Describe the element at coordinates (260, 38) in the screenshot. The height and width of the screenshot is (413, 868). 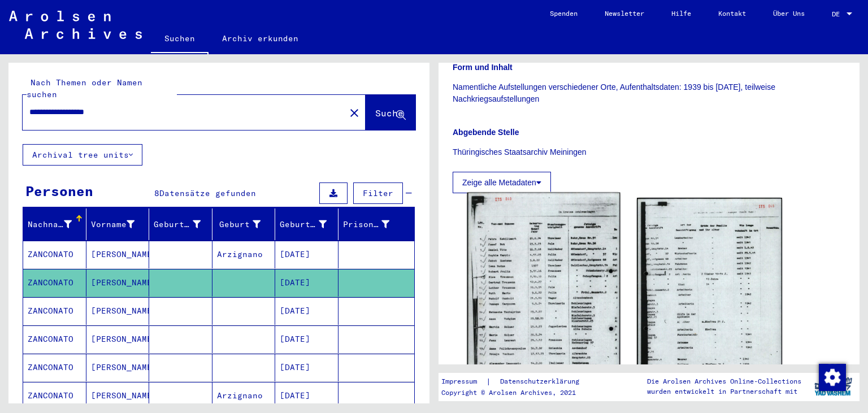
I see `a: Archiv erkunden` at that location.